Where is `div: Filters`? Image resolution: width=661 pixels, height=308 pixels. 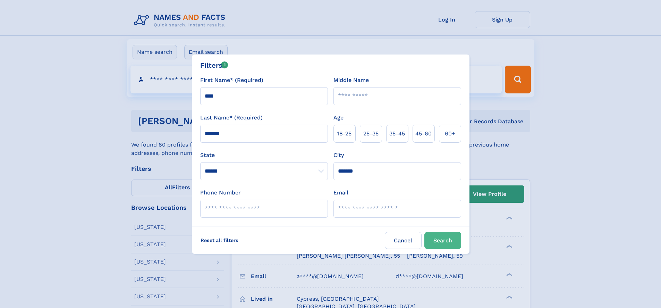
div: Filters is located at coordinates (214, 65).